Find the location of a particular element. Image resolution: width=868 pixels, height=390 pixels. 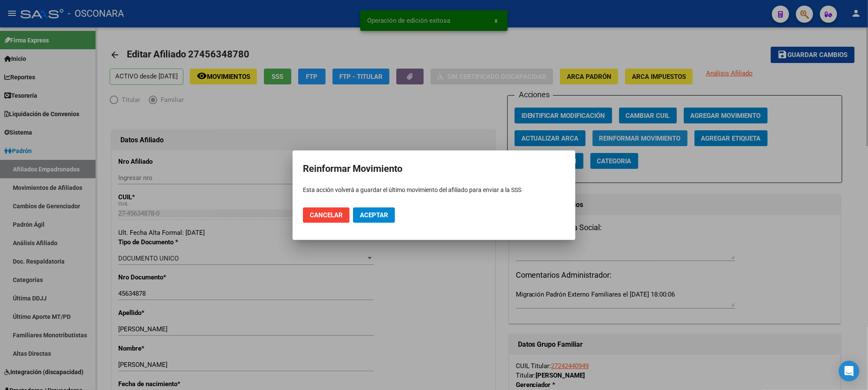

span: Aceptar is located at coordinates (374, 215).